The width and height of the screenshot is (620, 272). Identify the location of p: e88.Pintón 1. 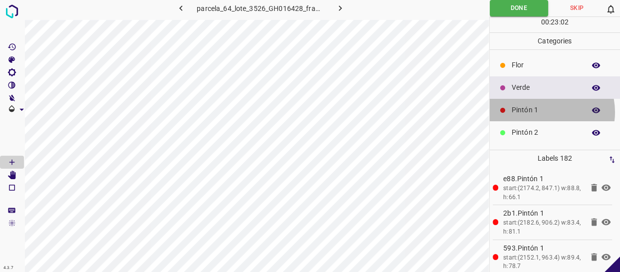
(543, 179).